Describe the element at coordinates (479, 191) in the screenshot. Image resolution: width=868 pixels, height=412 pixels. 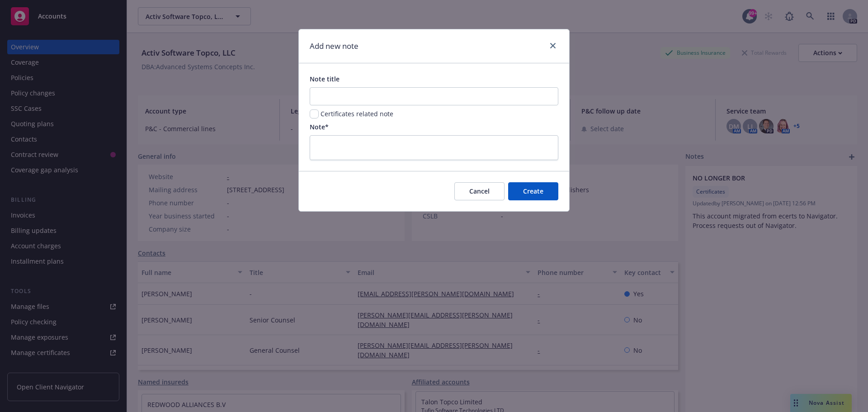
I see `button: Cancel` at that location.